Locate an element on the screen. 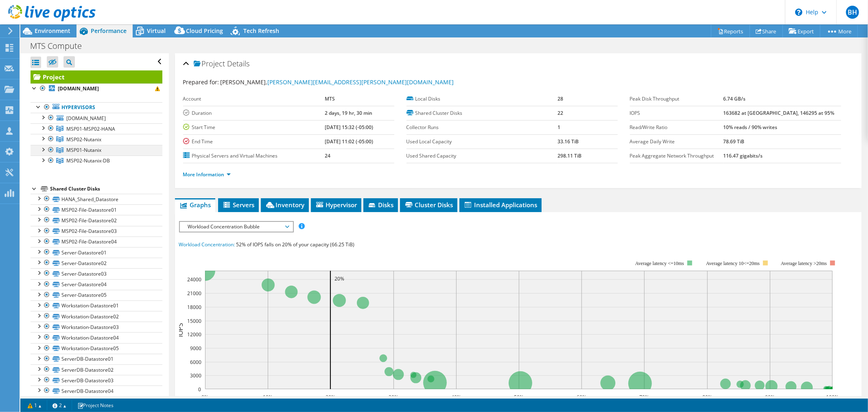  text: 21000 is located at coordinates (194, 293).